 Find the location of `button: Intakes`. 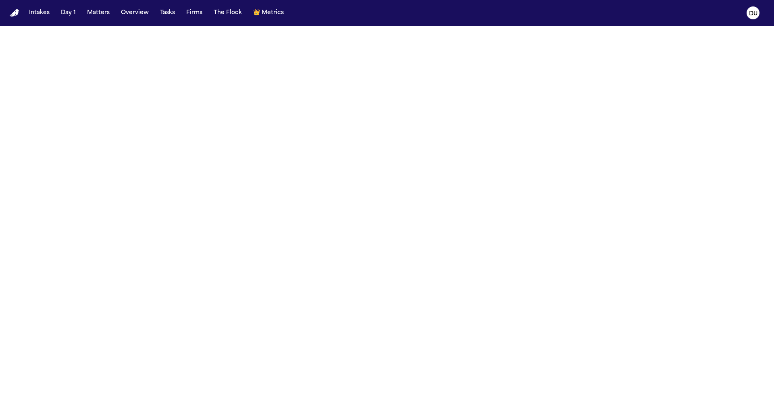

button: Intakes is located at coordinates (39, 13).